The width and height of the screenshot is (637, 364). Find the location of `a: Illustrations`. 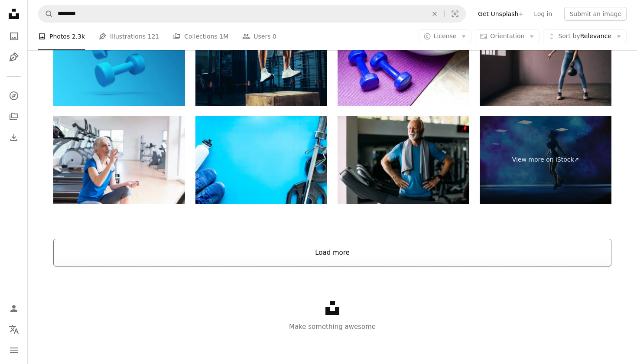

a: Illustrations is located at coordinates (14, 57).